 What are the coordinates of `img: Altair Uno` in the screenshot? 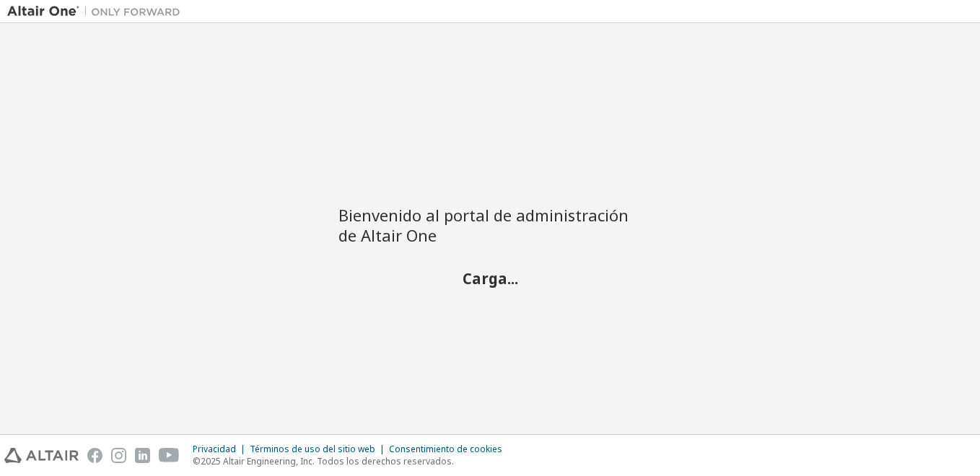 It's located at (97, 12).